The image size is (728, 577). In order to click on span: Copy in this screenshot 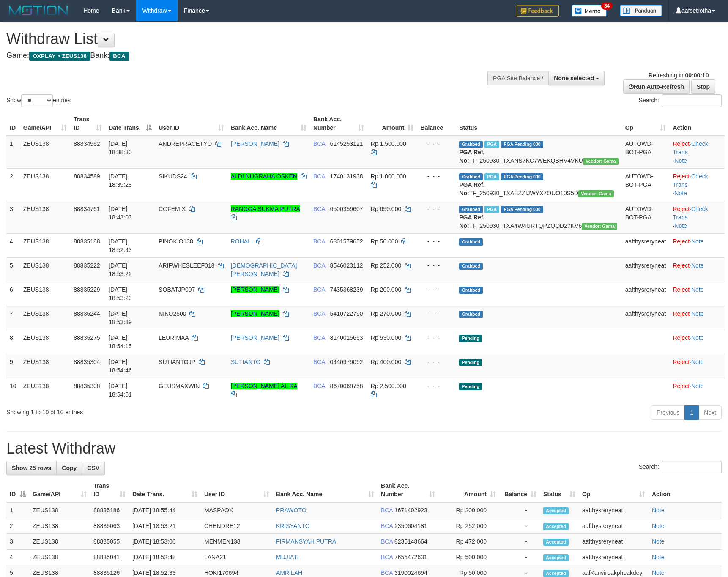, I will do `click(69, 468)`.